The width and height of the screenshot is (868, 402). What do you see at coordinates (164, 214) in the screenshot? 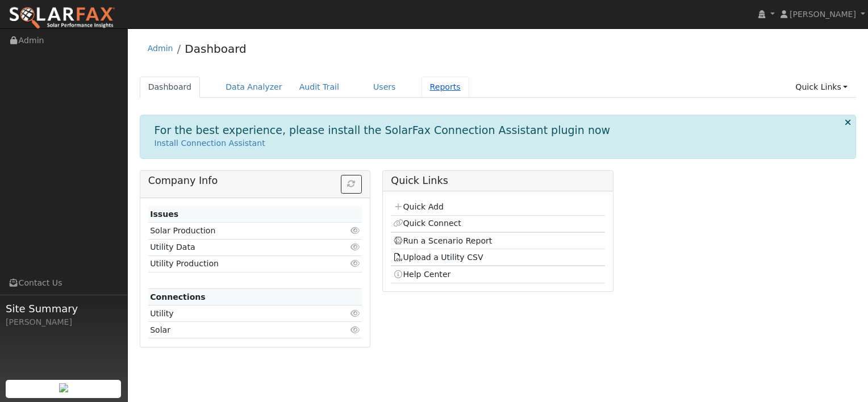
I see `strong: Issues` at bounding box center [164, 214].